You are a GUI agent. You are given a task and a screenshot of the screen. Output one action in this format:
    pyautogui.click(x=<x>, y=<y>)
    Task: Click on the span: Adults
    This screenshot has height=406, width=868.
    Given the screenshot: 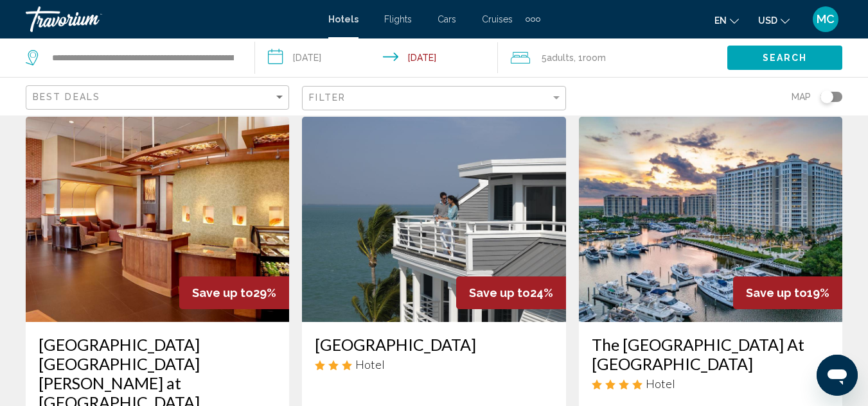 What is the action you would take?
    pyautogui.click(x=560, y=58)
    